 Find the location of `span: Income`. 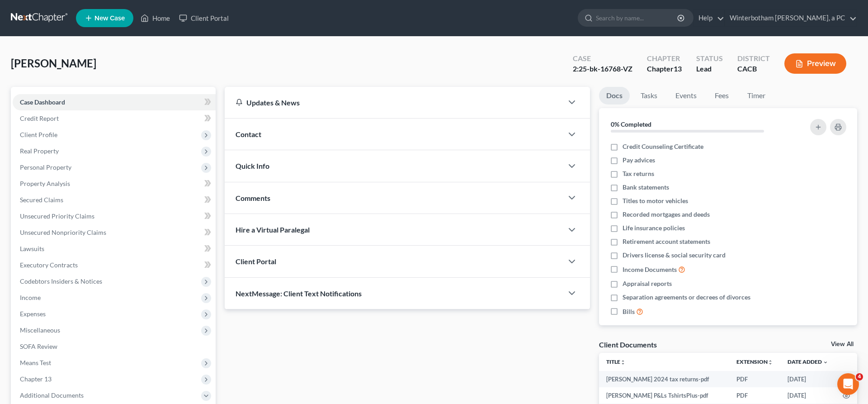

span: Income is located at coordinates (30, 297).